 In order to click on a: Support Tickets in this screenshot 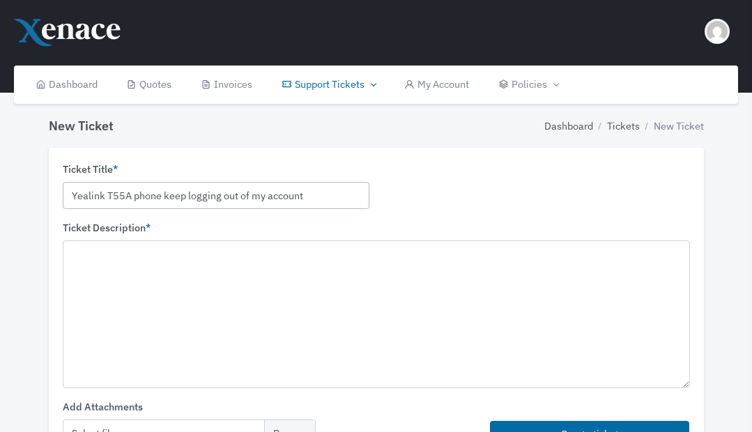, I will do `click(328, 84)`.